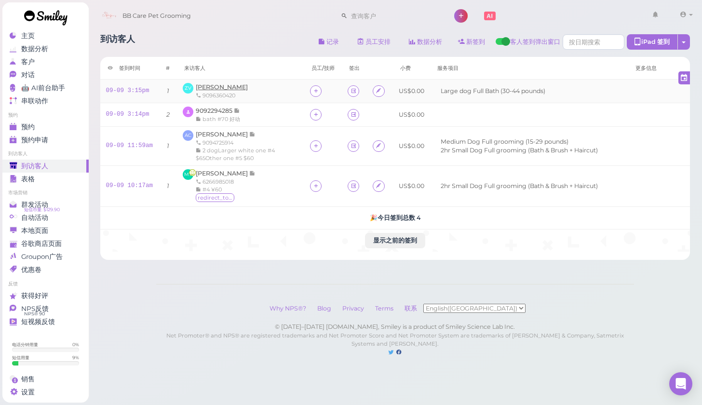  I want to click on span: 获得好评, so click(35, 296).